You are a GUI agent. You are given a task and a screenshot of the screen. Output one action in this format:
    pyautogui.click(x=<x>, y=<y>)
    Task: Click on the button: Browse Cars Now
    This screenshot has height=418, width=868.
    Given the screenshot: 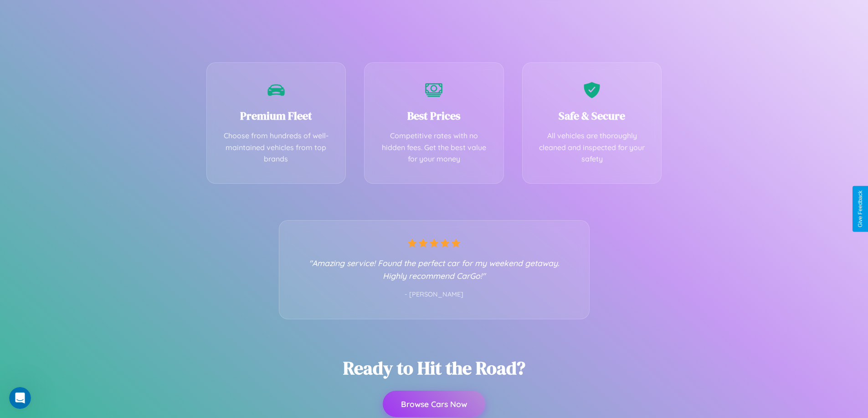 What is the action you would take?
    pyautogui.click(x=434, y=404)
    